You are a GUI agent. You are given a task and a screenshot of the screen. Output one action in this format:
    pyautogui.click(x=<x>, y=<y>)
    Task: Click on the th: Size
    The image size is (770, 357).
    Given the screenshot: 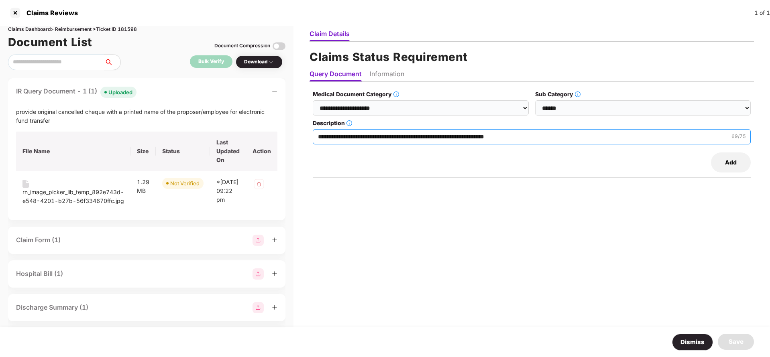 What is the action you would take?
    pyautogui.click(x=143, y=151)
    